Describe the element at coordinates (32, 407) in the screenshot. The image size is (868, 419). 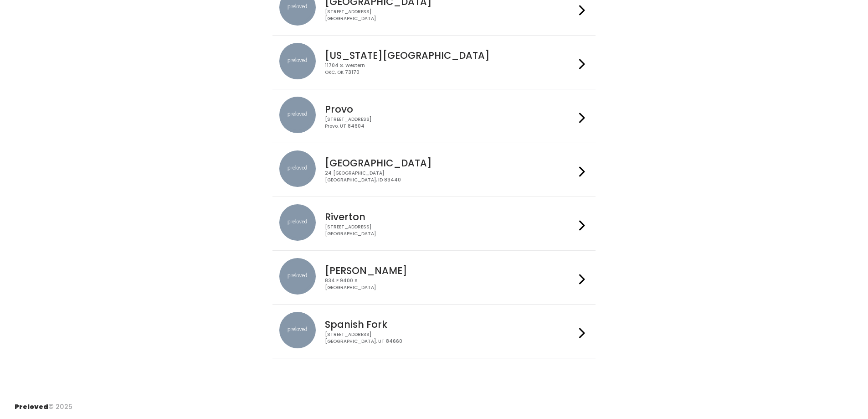
I see `span: Preloved` at that location.